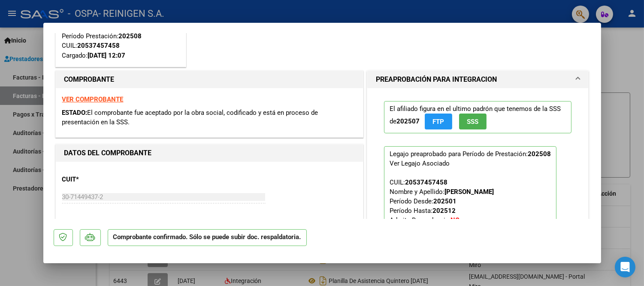  Describe the element at coordinates (444, 210) in the screenshot. I see `strong: 202512` at that location.